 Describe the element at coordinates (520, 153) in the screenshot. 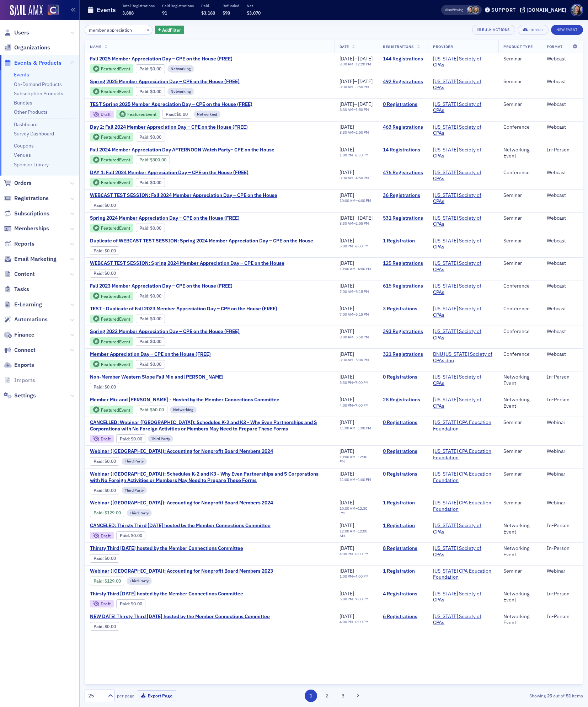

I see `div: Networking Event` at that location.